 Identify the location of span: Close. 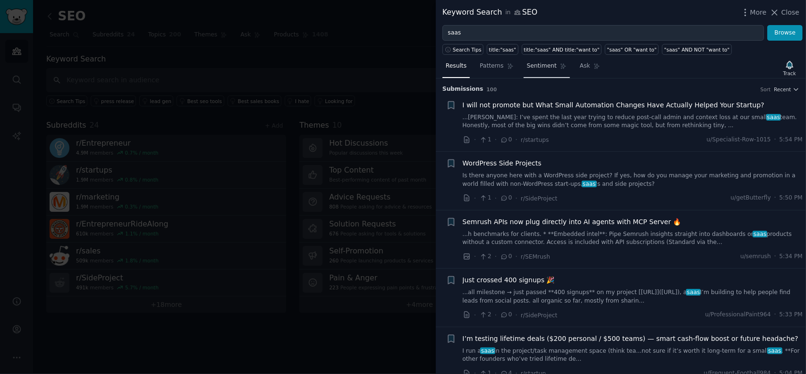
(791, 12).